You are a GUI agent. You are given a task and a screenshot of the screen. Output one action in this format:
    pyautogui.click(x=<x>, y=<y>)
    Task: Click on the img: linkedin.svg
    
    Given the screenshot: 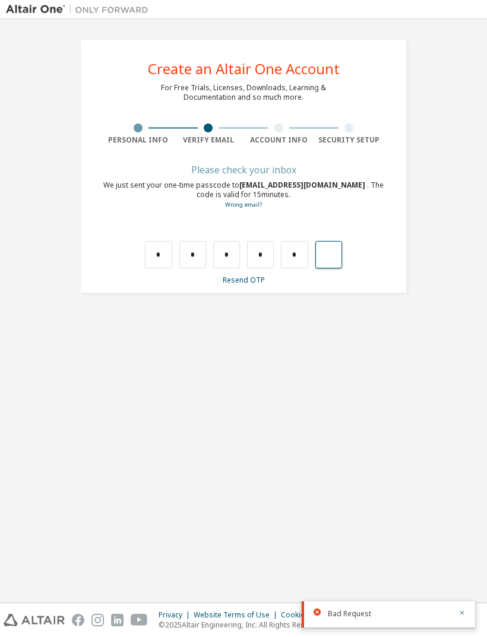 What is the action you would take?
    pyautogui.click(x=117, y=620)
    